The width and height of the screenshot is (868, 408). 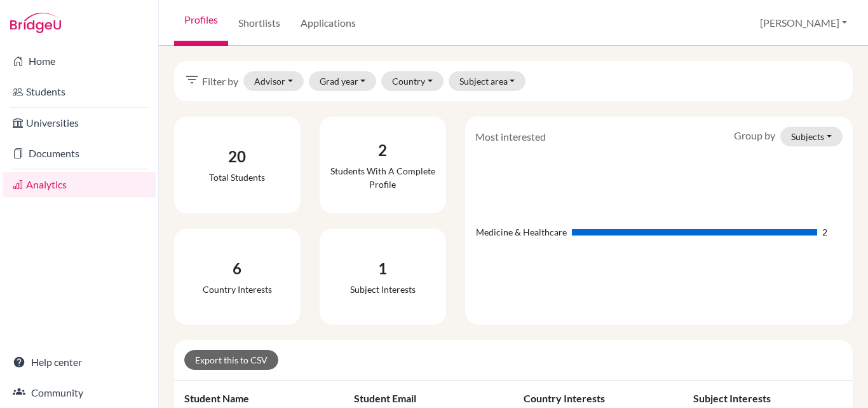 What do you see at coordinates (383, 178) in the screenshot?
I see `div: Students with a complete profile` at bounding box center [383, 178].